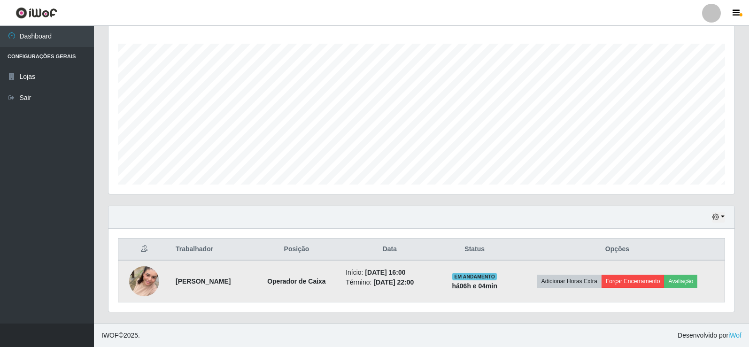 Image resolution: width=749 pixels, height=347 pixels. What do you see at coordinates (617, 249) in the screenshot?
I see `th: Opções` at bounding box center [617, 249].